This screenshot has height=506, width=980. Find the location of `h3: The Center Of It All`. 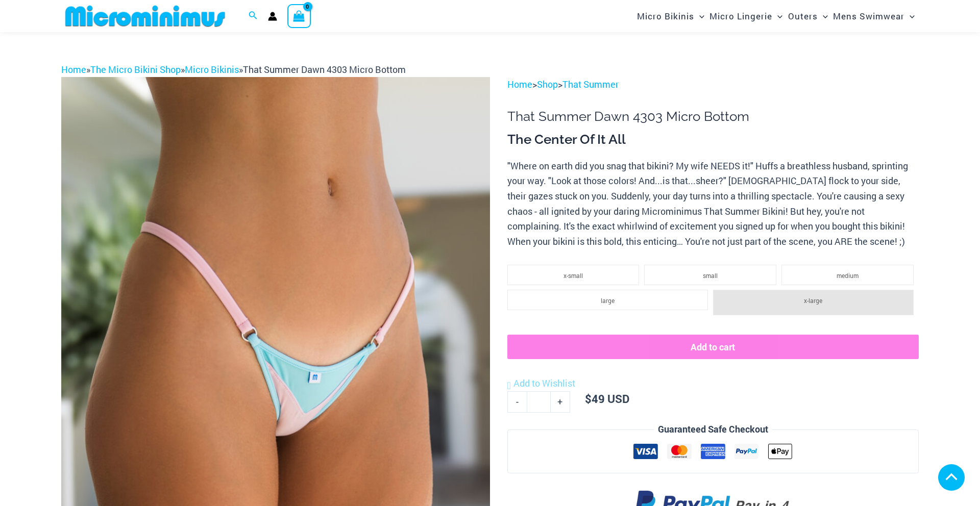

h3: The Center Of It All is located at coordinates (713, 140).